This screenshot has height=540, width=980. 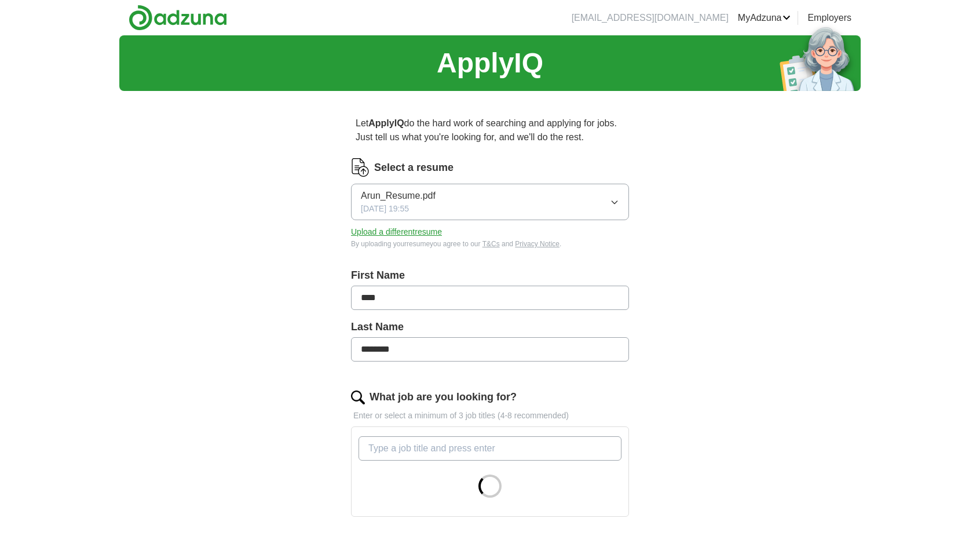 I want to click on img: CV Icon, so click(x=360, y=167).